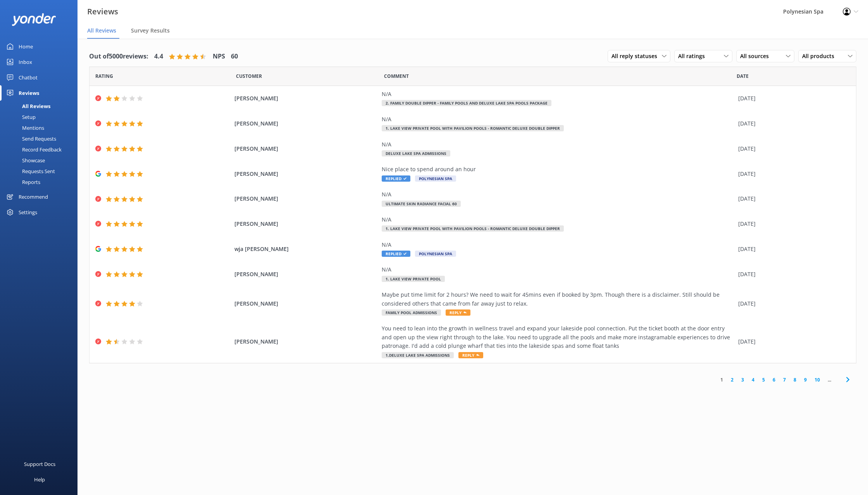 The image size is (868, 495). What do you see at coordinates (103, 12) in the screenshot?
I see `h3: Reviews` at bounding box center [103, 12].